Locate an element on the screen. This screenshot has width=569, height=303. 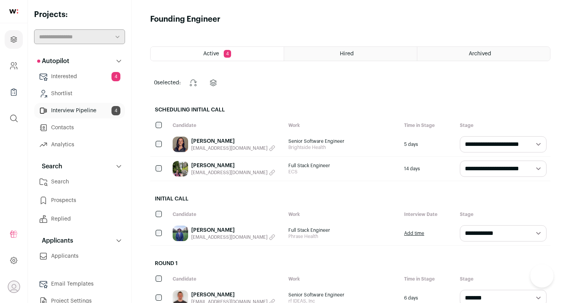
a: Applicants is located at coordinates (79, 256).